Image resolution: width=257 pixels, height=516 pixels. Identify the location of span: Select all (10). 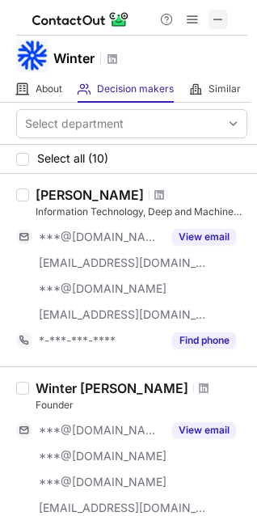
(73, 159).